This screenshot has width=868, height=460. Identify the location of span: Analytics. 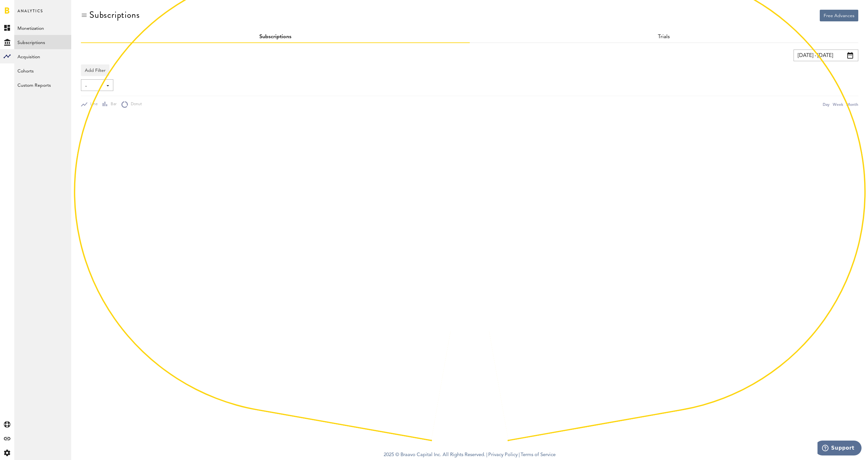
(30, 14).